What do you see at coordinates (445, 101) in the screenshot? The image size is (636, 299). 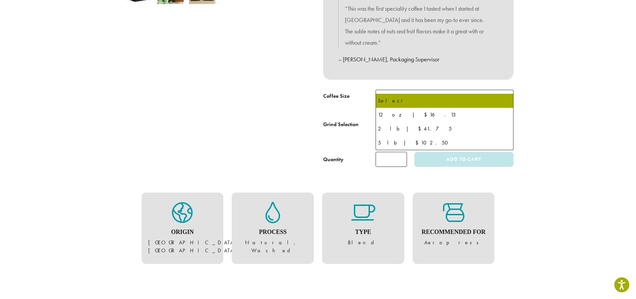 I see `li: Select` at bounding box center [445, 101].